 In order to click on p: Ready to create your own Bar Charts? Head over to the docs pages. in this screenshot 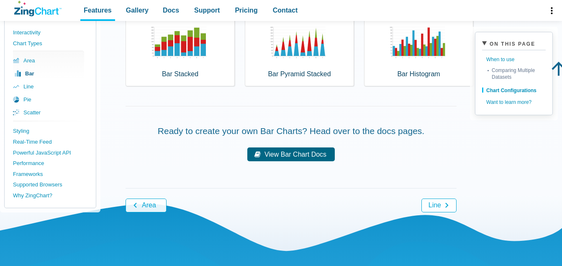, I will do `click(291, 131)`.